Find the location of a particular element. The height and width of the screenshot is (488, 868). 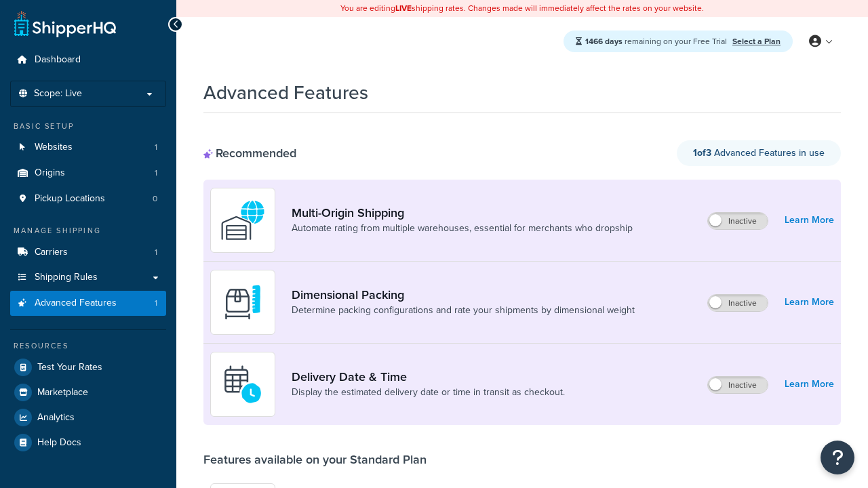

span: Dashboard is located at coordinates (58, 59).